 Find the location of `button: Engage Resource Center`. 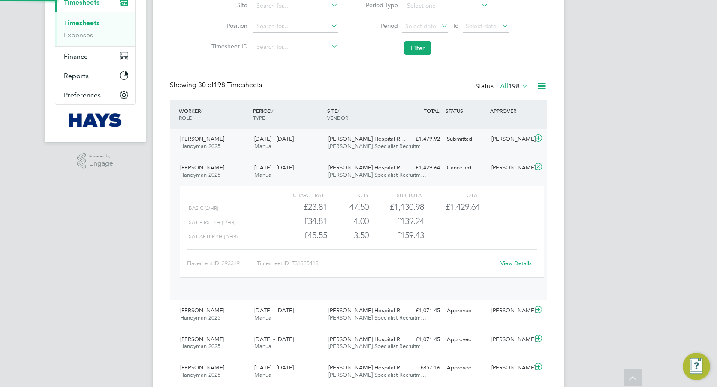

button: Engage Resource Center is located at coordinates (697, 366).